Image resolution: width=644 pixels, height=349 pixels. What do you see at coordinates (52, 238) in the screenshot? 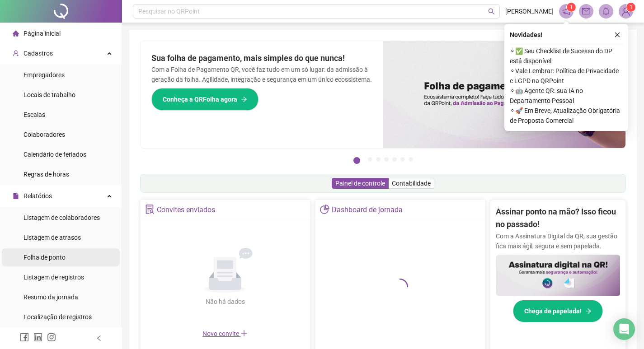
I see `span: Listagem de atrasos` at bounding box center [52, 238].